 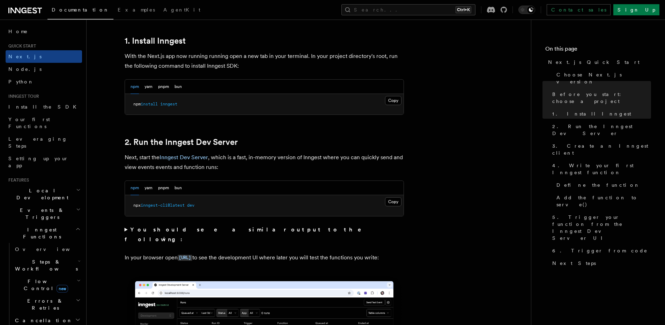 I want to click on a: 5. Trigger your function from the Inngest Dev Server UI, so click(x=600, y=228).